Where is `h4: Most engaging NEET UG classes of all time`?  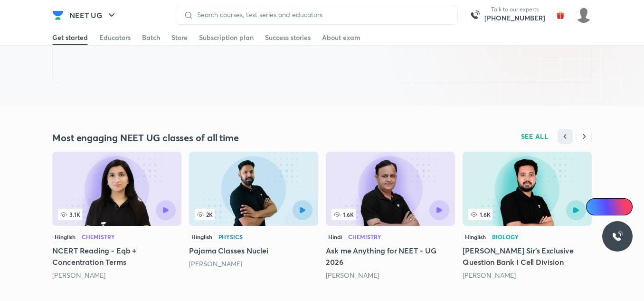 h4: Most engaging NEET UG classes of all time is located at coordinates (187, 138).